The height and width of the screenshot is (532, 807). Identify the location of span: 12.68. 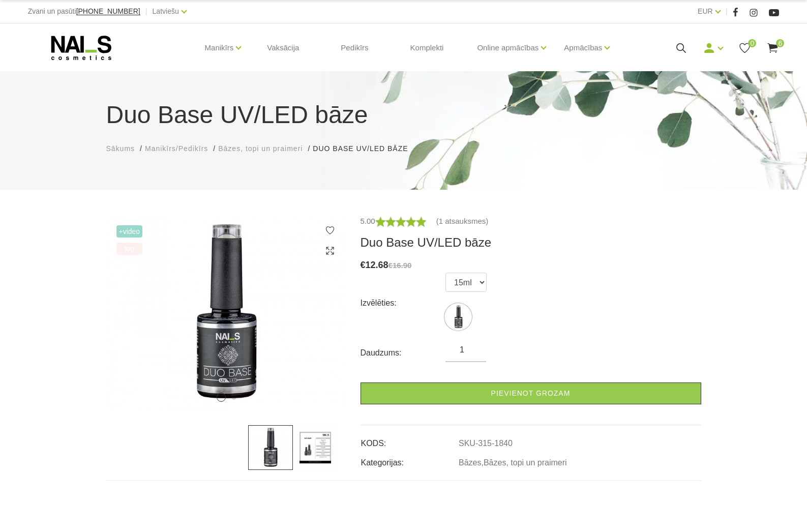
(377, 265).